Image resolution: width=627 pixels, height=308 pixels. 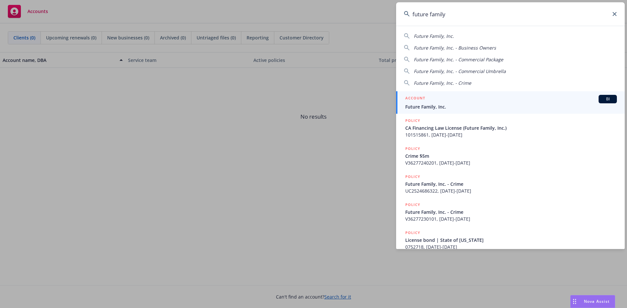 I want to click on span: Future Family, Inc. - Commercial Package, so click(x=458, y=59).